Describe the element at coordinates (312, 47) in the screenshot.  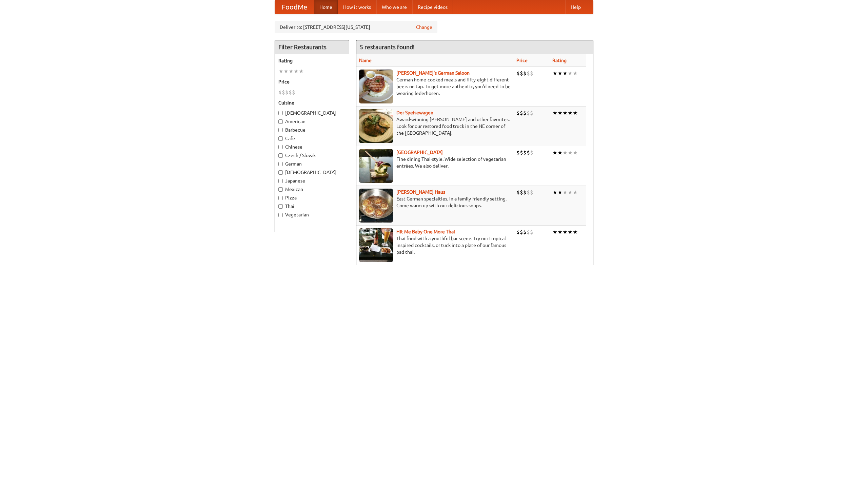
I see `h4: Filter Restaurants` at that location.